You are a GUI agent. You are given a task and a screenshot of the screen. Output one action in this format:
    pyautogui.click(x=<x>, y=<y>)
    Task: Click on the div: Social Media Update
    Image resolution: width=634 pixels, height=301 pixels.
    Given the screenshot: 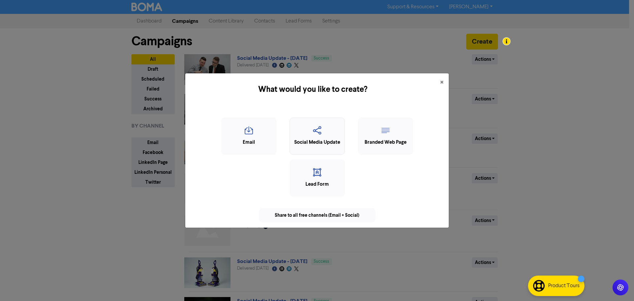 What is the action you would take?
    pyautogui.click(x=317, y=142)
    